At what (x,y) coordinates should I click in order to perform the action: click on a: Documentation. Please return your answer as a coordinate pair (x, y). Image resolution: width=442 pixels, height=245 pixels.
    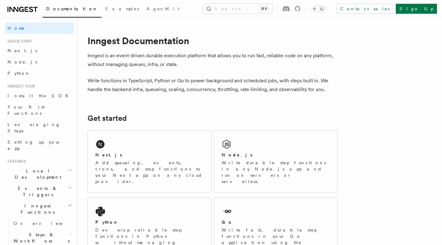
    Looking at the image, I should click on (72, 10).